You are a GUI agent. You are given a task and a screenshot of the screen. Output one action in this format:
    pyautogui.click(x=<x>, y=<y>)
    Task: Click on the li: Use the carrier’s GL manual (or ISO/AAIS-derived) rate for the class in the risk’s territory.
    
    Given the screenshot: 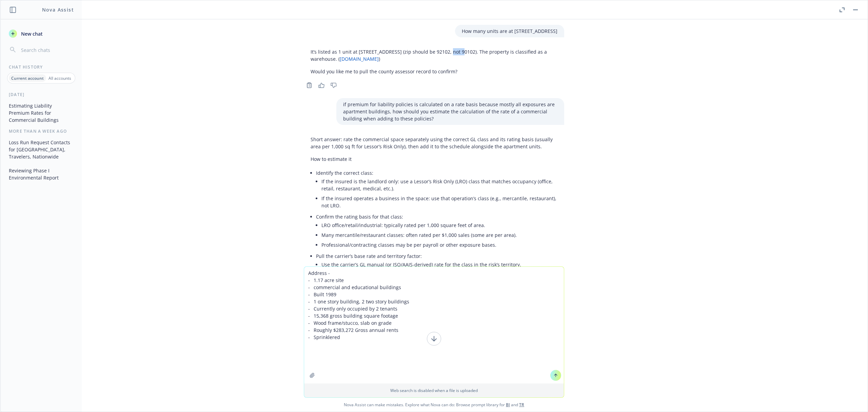 What is the action you would take?
    pyautogui.click(x=440, y=264)
    